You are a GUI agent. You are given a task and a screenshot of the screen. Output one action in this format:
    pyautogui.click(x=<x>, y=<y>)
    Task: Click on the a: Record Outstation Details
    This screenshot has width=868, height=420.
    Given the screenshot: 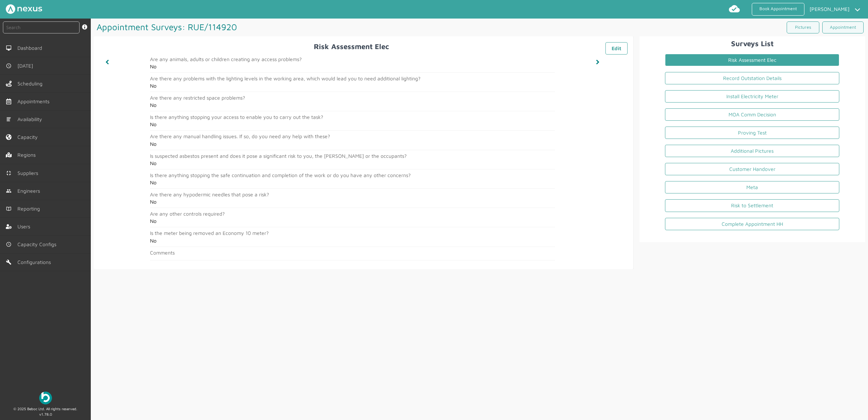 What is the action you would take?
    pyautogui.click(x=752, y=78)
    